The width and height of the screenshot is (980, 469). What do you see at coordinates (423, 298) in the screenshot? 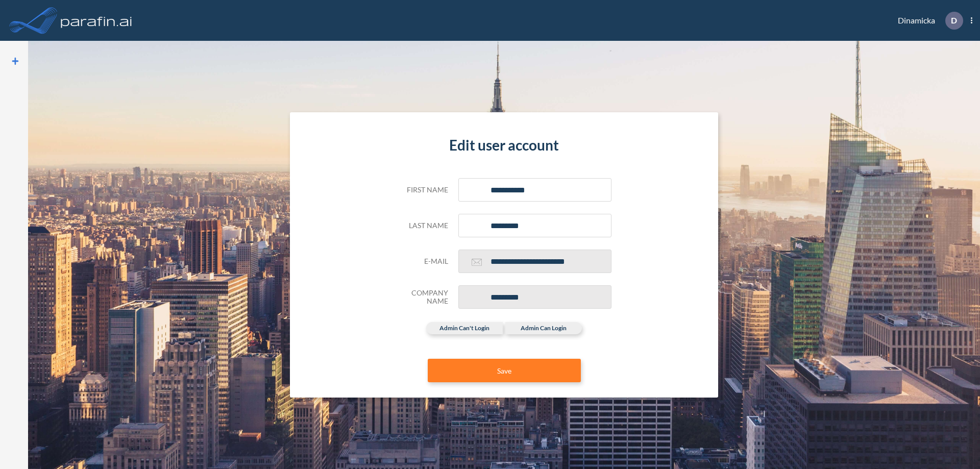
I see `h5: Company Name` at bounding box center [423, 298].